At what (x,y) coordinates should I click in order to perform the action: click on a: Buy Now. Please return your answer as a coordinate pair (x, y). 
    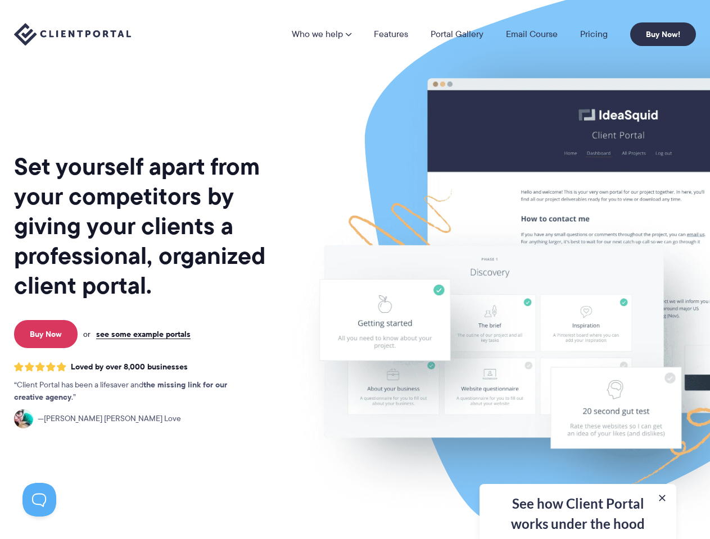
    Looking at the image, I should click on (46, 334).